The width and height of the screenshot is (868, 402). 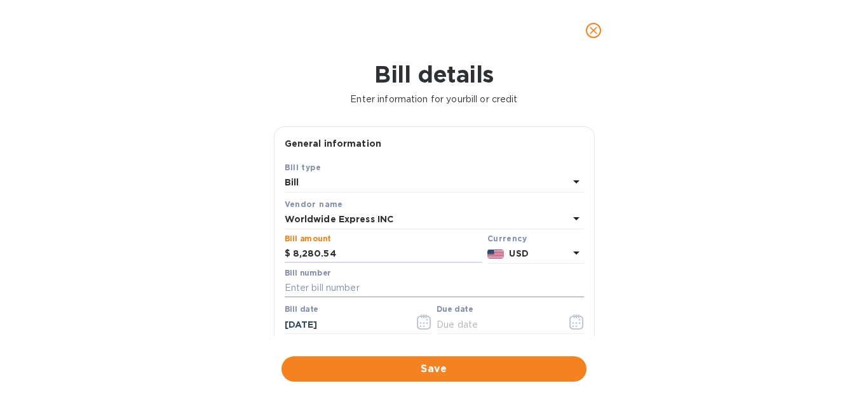 What do you see at coordinates (507, 238) in the screenshot?
I see `b: Currency` at bounding box center [507, 238].